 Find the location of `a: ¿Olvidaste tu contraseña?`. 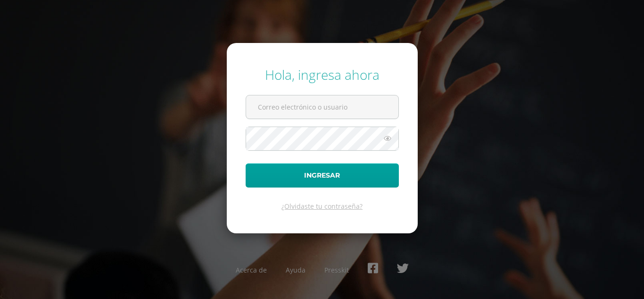

a: ¿Olvidaste tu contraseña? is located at coordinates (322, 206).